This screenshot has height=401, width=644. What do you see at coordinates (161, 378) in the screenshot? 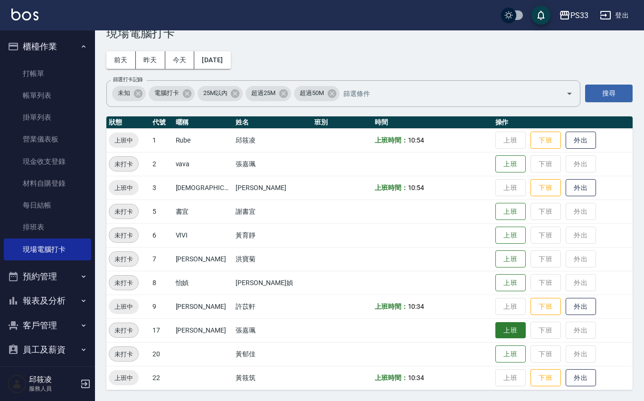
I see `td: 22` at bounding box center [161, 378].